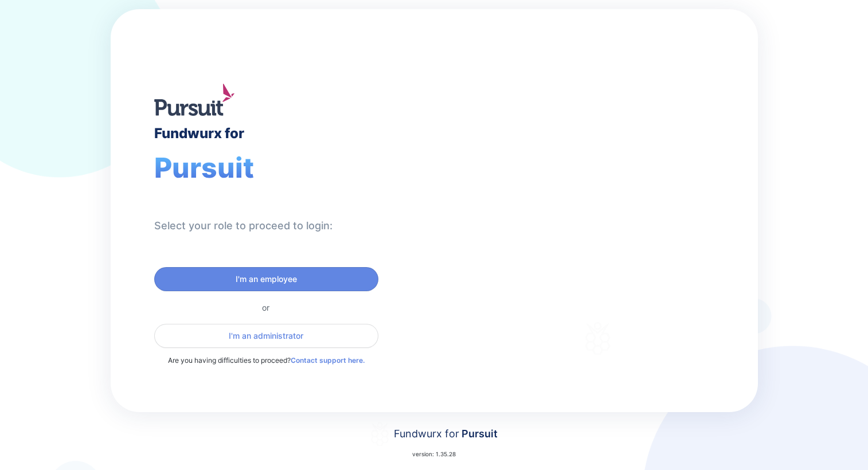 The height and width of the screenshot is (470, 868). What do you see at coordinates (194, 100) in the screenshot?
I see `img: logo.jpg` at bounding box center [194, 100].